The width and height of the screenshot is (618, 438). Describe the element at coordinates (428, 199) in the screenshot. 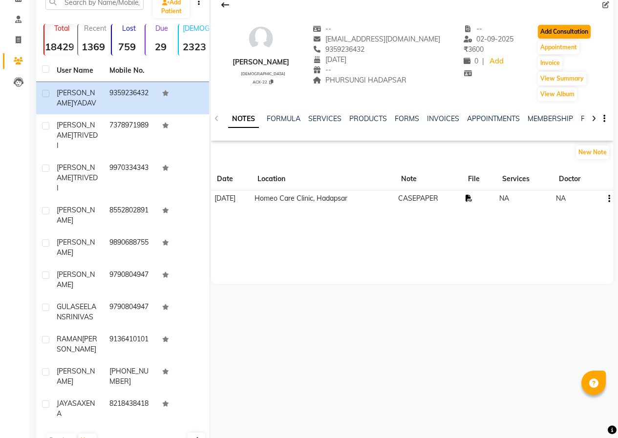

I see `td: CASEPAPER` at that location.